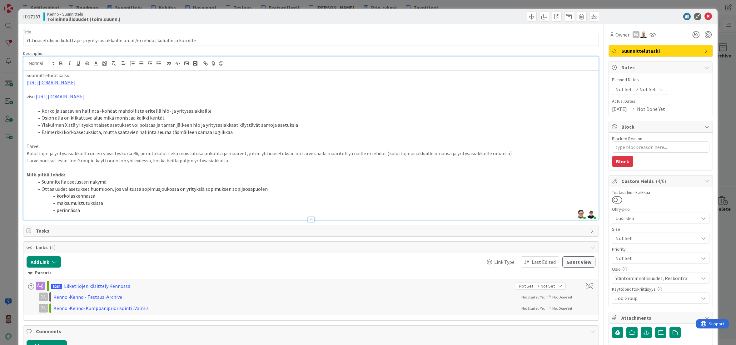  Describe the element at coordinates (84, 19) in the screenshot. I see `b: Toiminnallisuudet (toim.suunn.)` at that location.